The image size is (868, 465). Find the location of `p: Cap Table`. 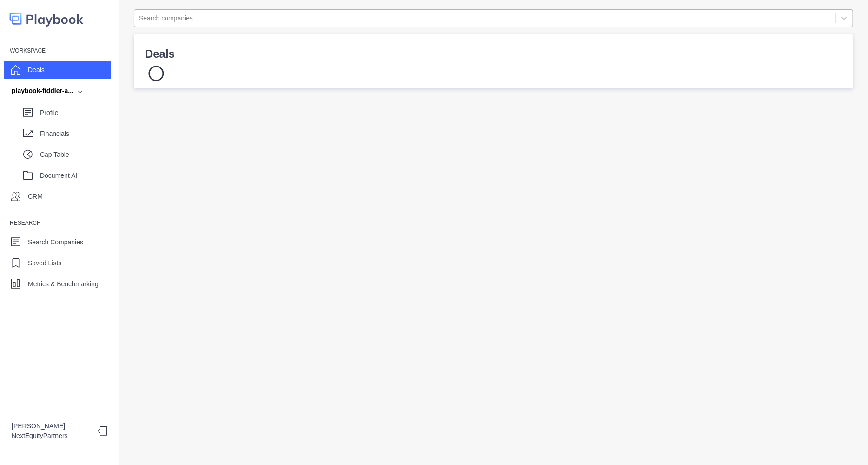

p: Cap Table is located at coordinates (75, 154).